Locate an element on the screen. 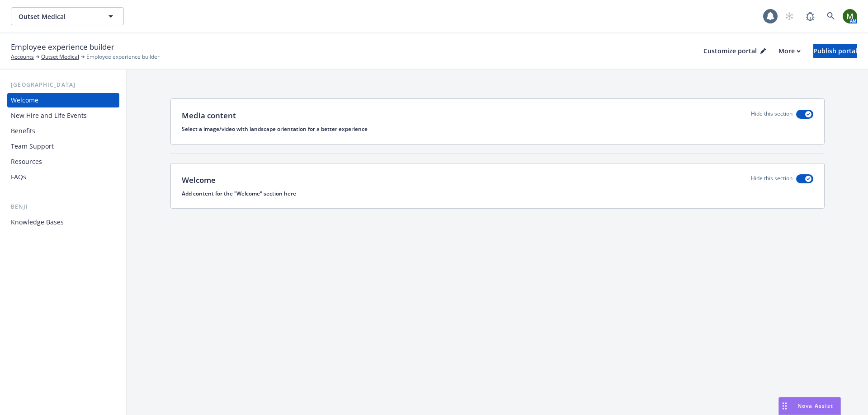 The width and height of the screenshot is (868, 415). a: Start snowing is located at coordinates (789, 16).